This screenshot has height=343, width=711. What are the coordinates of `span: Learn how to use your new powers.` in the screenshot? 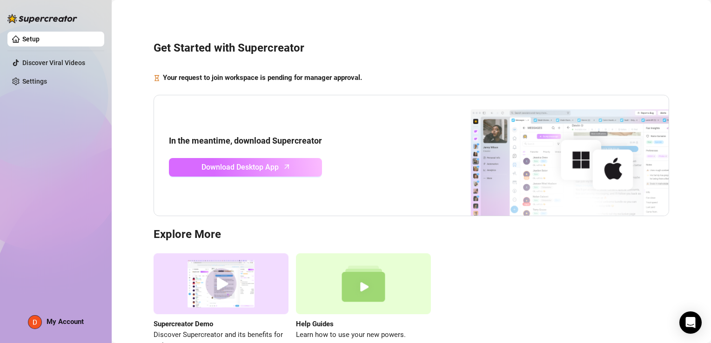 It's located at (363, 335).